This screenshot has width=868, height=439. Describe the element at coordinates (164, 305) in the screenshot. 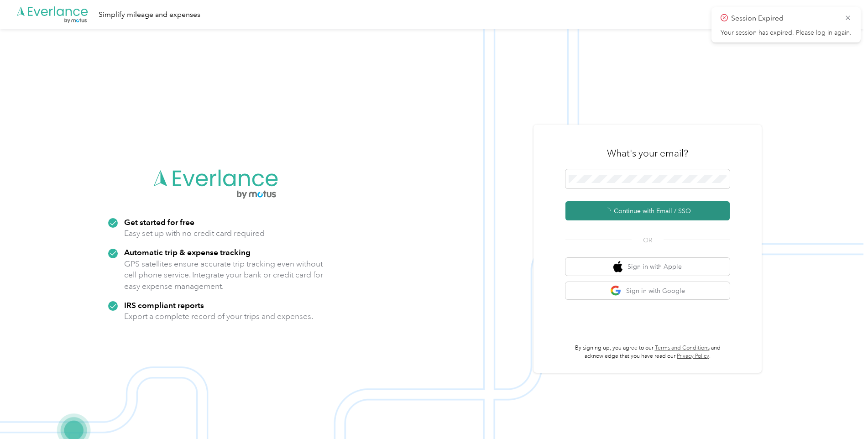

I see `strong: IRS compliant reports` at that location.